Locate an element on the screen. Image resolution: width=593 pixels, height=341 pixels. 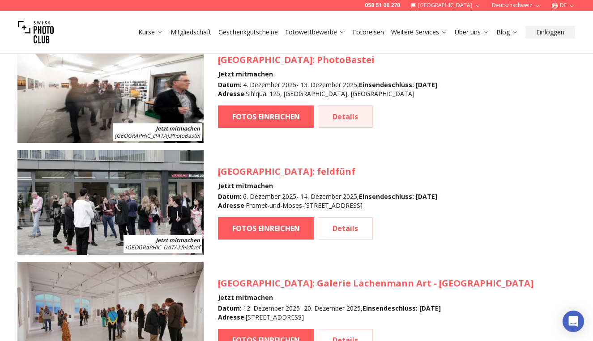
a: Fotoreisen is located at coordinates (368, 32).